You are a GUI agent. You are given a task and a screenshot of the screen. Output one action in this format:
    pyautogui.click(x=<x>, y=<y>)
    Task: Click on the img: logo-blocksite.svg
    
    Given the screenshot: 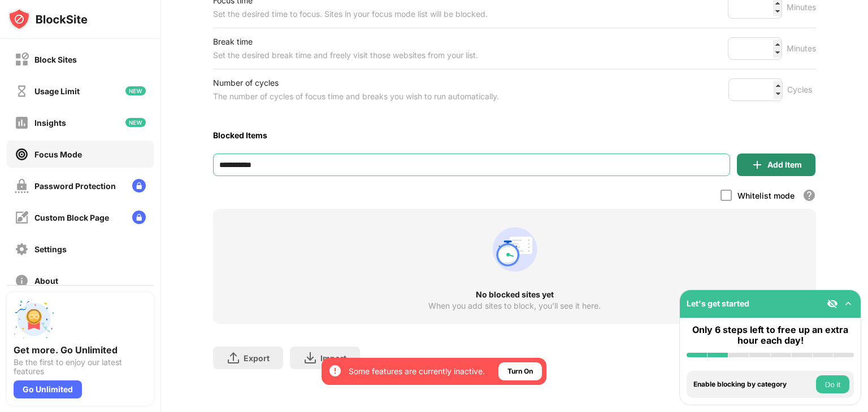 What is the action you would take?
    pyautogui.click(x=47, y=19)
    